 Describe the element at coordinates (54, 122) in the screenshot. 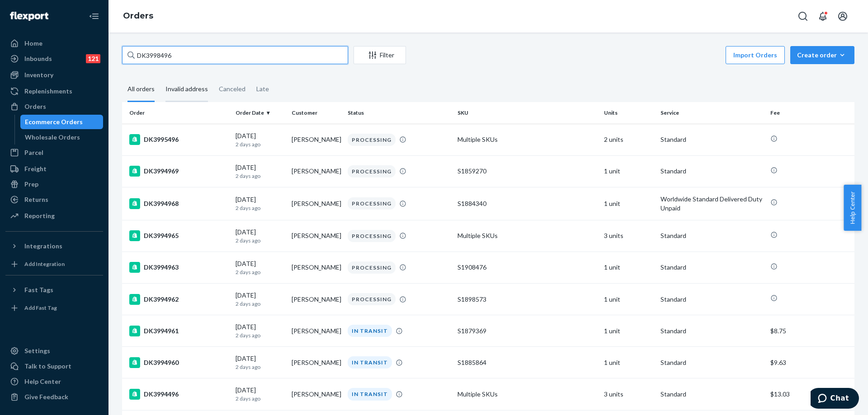

I see `div: Ecommerce Orders` at that location.